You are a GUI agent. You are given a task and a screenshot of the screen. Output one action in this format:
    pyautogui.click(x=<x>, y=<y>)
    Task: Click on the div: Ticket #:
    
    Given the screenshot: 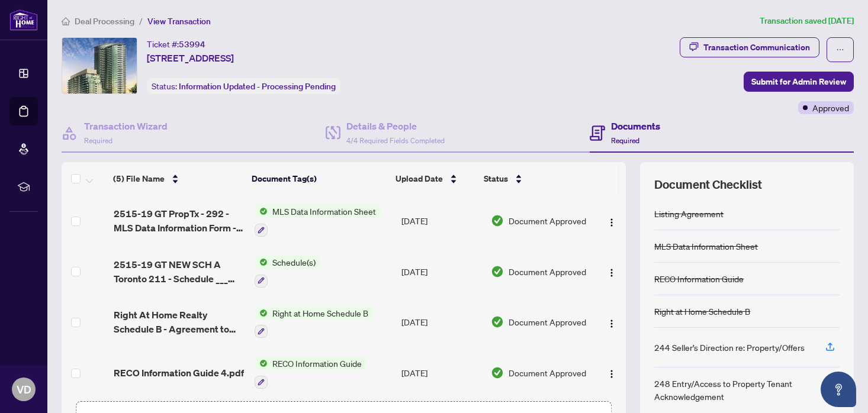 What is the action you would take?
    pyautogui.click(x=176, y=44)
    